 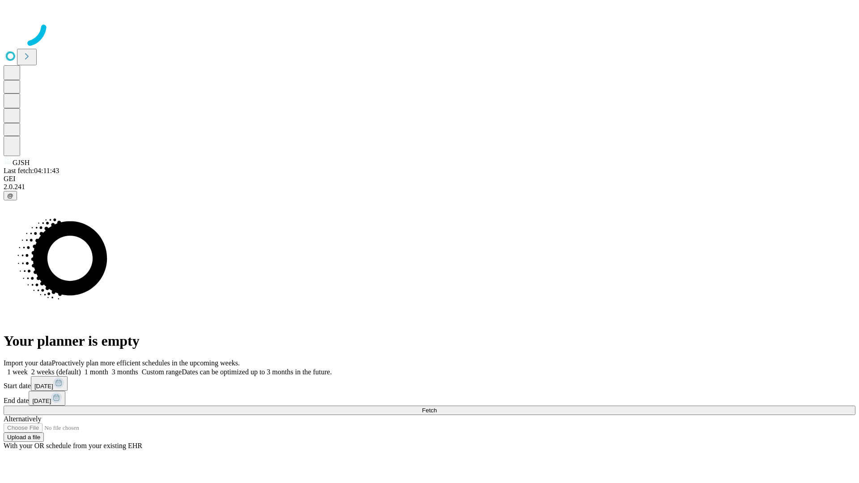 What do you see at coordinates (429, 410) in the screenshot?
I see `button: Fetch` at bounding box center [429, 410].